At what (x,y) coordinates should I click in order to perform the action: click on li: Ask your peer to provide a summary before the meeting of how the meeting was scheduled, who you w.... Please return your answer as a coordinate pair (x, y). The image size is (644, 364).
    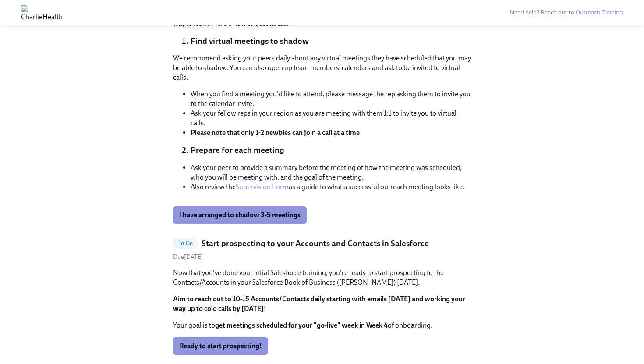
    Looking at the image, I should click on (330, 172).